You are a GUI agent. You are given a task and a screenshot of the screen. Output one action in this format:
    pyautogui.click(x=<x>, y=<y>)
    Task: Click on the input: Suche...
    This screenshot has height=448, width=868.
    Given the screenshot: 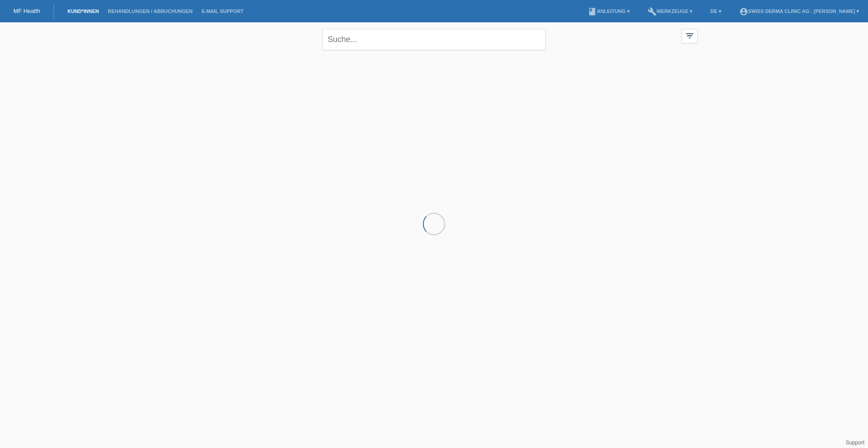 What is the action you would take?
    pyautogui.click(x=434, y=40)
    